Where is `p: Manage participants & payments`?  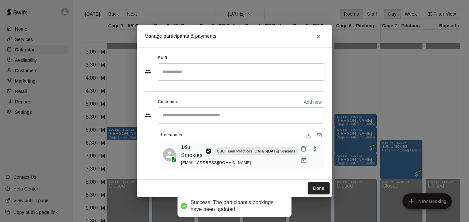
p: Manage participants & payments is located at coordinates (180, 36).